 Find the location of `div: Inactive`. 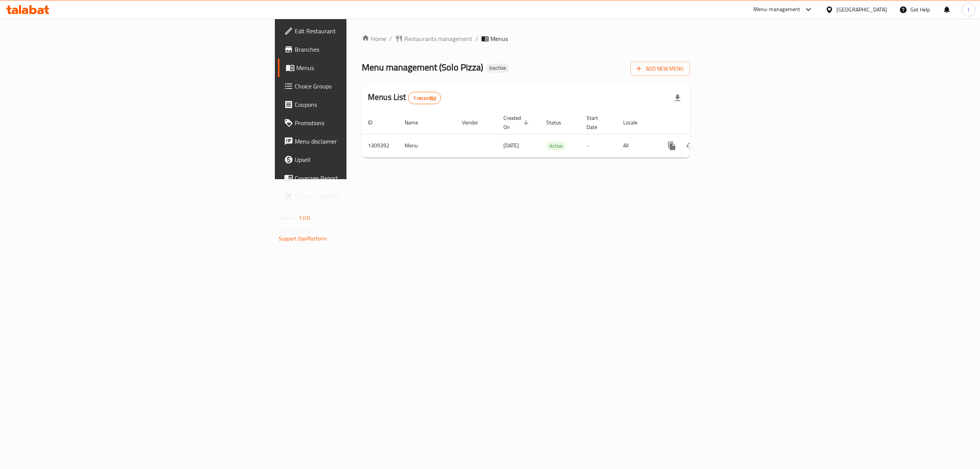

div: Inactive is located at coordinates (497, 68).